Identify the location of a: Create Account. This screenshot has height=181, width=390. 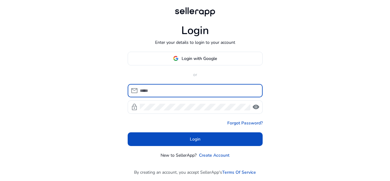
(214, 155).